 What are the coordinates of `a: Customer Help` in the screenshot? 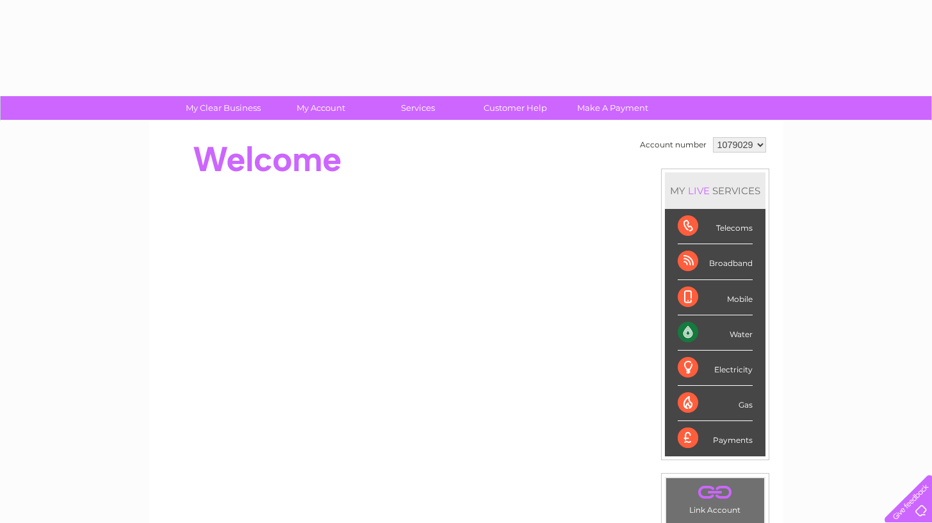 It's located at (515, 108).